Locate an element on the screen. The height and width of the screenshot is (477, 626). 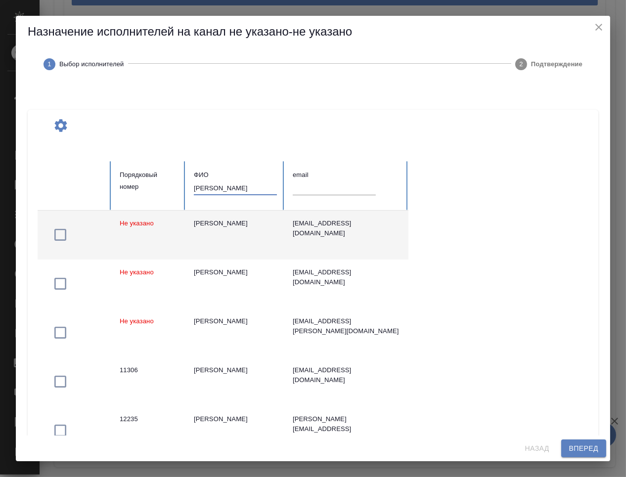
text: 1 is located at coordinates (49, 64).